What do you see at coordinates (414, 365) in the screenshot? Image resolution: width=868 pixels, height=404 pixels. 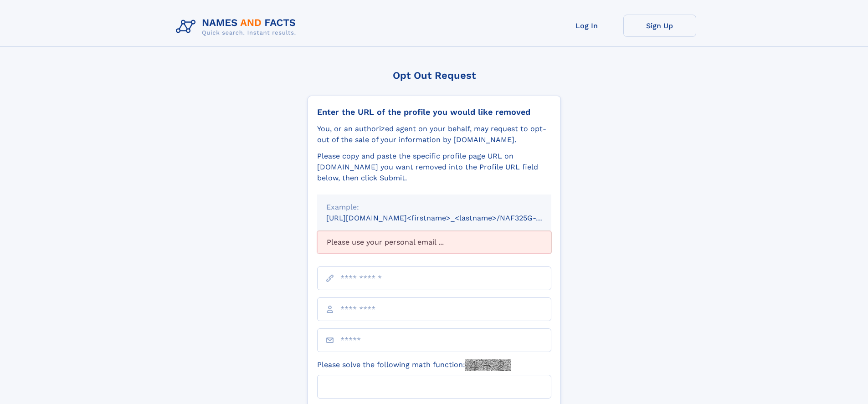 I see `label: Please solve the following math function:` at bounding box center [414, 365].